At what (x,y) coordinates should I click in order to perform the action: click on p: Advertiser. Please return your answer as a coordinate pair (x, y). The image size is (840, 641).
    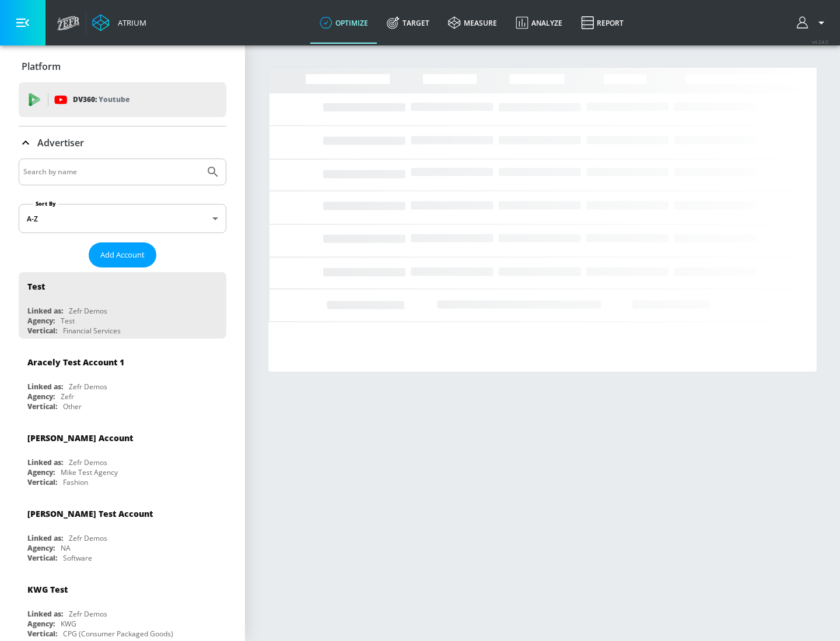
    Looking at the image, I should click on (61, 143).